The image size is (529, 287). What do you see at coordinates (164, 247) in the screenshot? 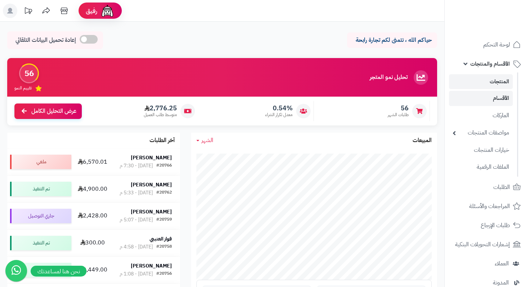
I see `div: #20758` at bounding box center [164, 247].